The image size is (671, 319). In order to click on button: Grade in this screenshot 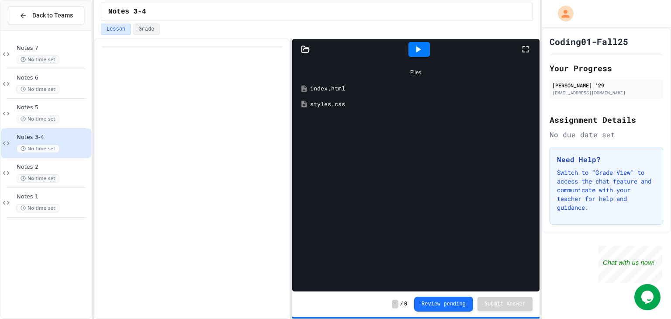, I will do `click(146, 29)`.